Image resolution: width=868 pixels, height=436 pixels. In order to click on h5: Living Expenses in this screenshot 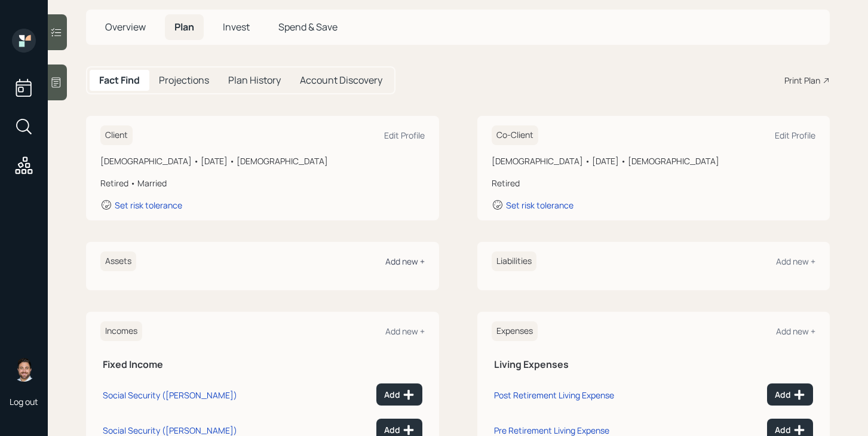, I will do `click(654, 365)`.